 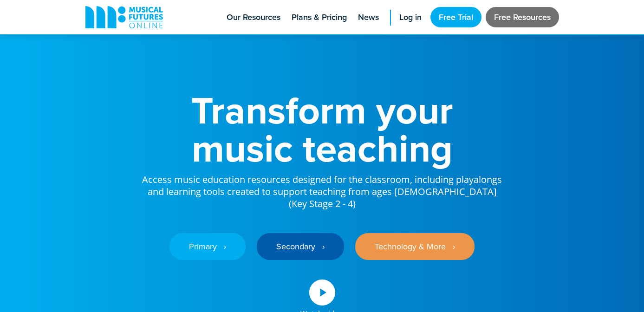 I want to click on span: Our Resources, so click(x=253, y=17).